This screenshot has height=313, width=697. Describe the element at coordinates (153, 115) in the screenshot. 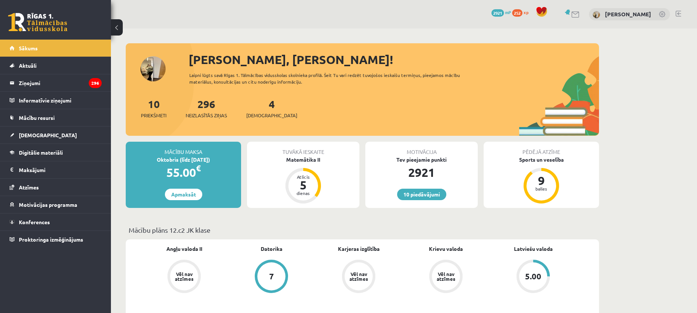

I see `span: Priekšmeti` at that location.